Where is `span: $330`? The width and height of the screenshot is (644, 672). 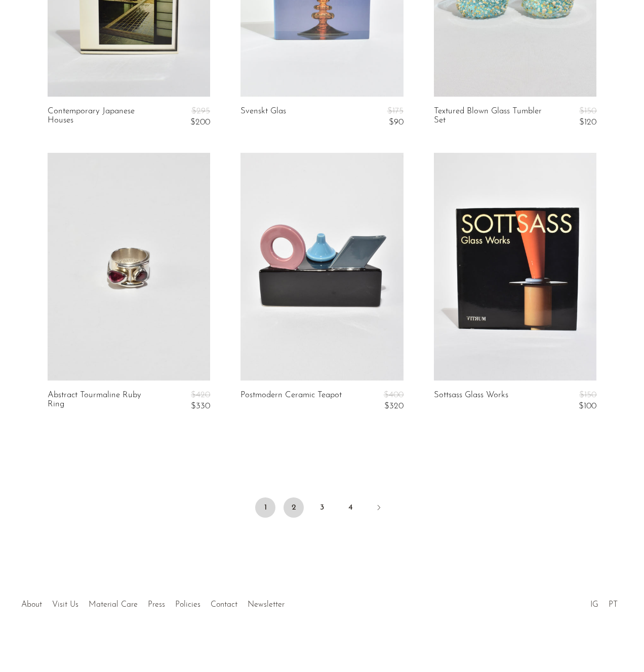 span: $330 is located at coordinates (200, 406).